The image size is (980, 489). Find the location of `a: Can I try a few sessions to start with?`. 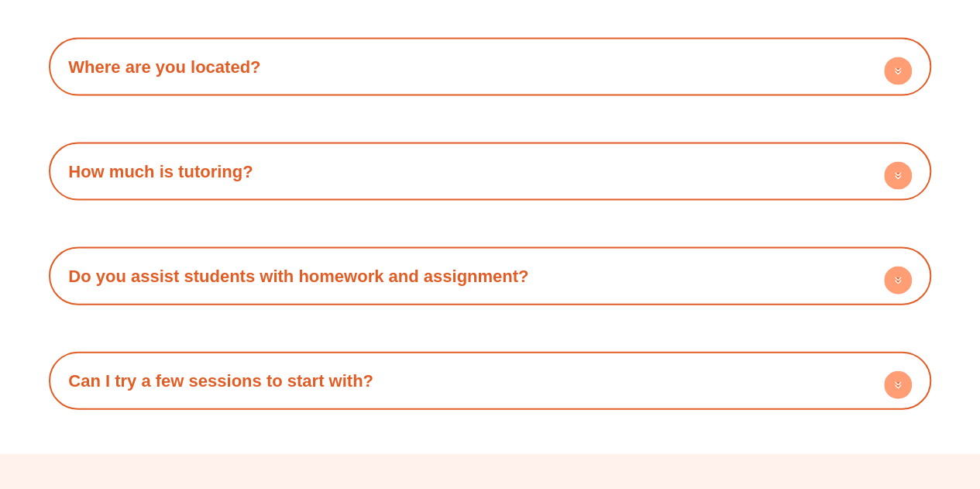

a: Can I try a few sessions to start with? is located at coordinates (221, 380).